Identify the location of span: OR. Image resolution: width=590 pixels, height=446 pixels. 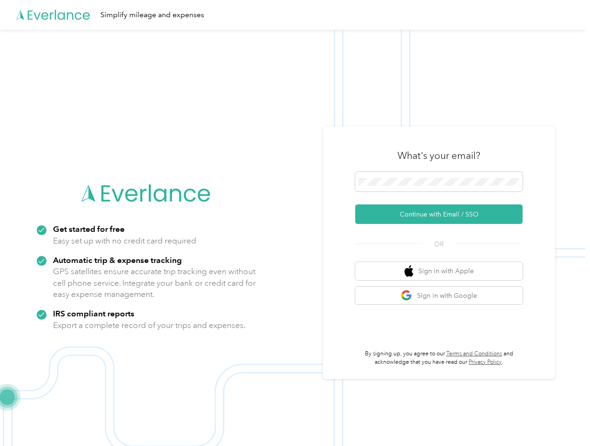
(439, 244).